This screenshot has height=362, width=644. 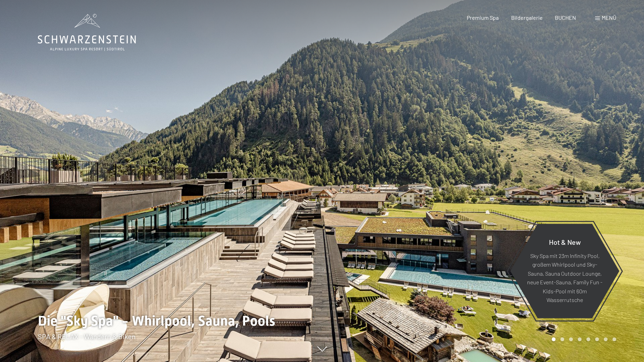 I want to click on span: BUCHEN, so click(x=565, y=18).